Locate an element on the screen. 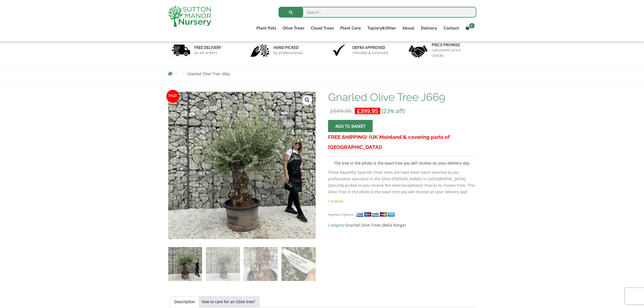 Image resolution: width=644 pixels, height=308 pixels. a: Delivery is located at coordinates (429, 28).